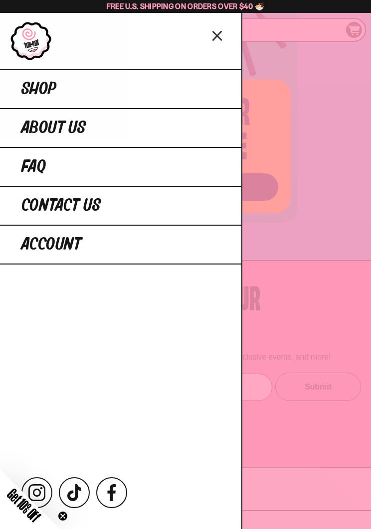  Describe the element at coordinates (53, 128) in the screenshot. I see `span: About Us` at that location.